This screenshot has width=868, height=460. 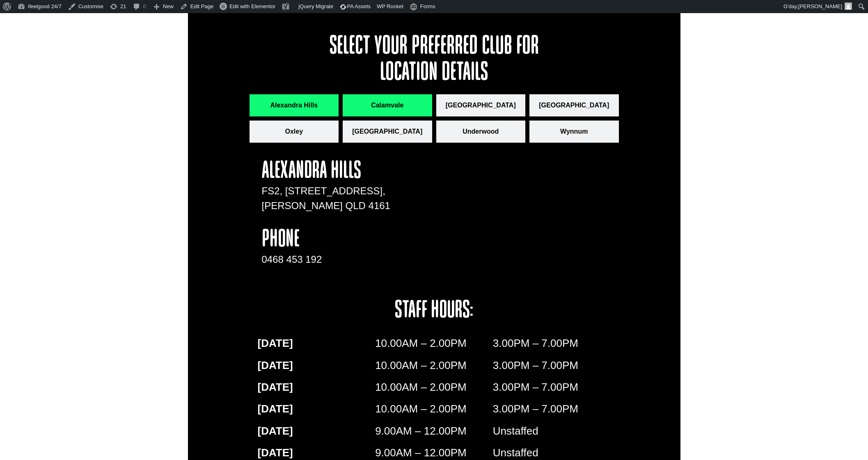 I want to click on div: Unstaffed, so click(x=551, y=434).